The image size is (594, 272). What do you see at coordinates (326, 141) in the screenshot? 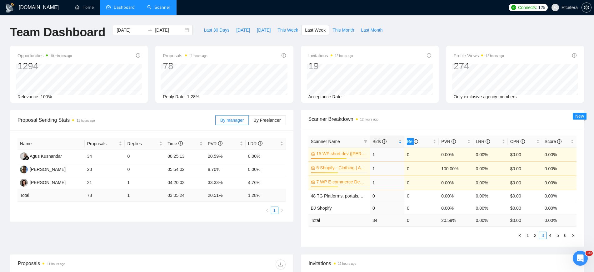
I see `span: Scanner Name` at bounding box center [326, 141].